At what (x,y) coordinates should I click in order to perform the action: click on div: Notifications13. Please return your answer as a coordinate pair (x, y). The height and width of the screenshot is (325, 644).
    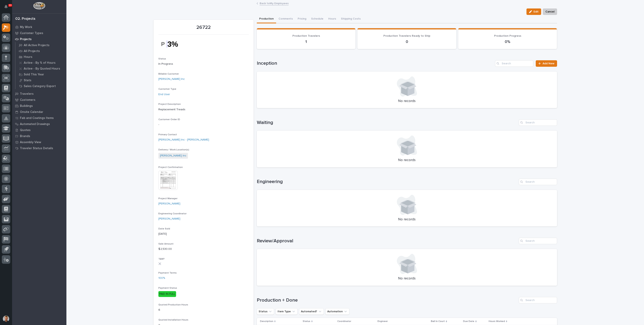
    Looking at the image, I should click on (7, 8).